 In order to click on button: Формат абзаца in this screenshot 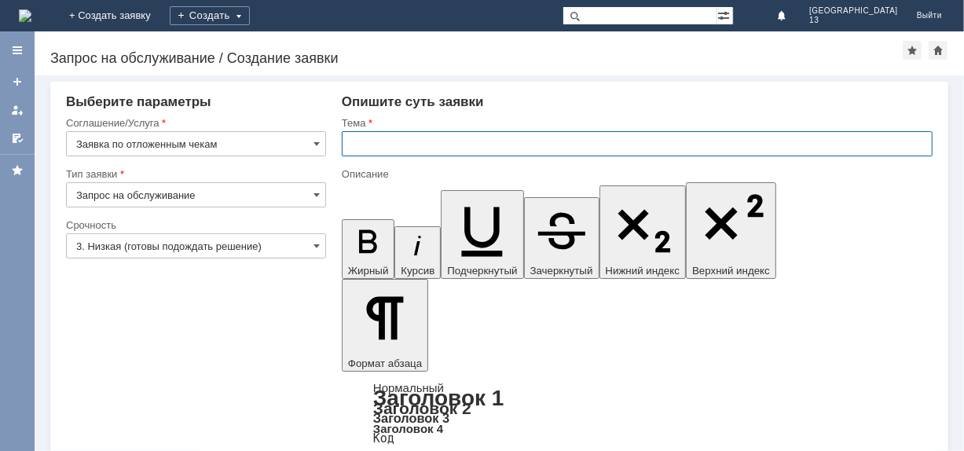, I will do `click(385, 325)`.